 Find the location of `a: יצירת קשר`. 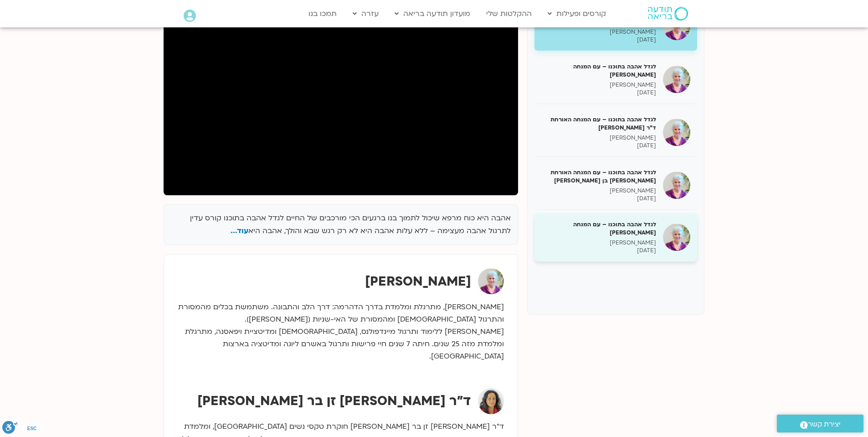

a: יצירת קשר is located at coordinates (821, 423).